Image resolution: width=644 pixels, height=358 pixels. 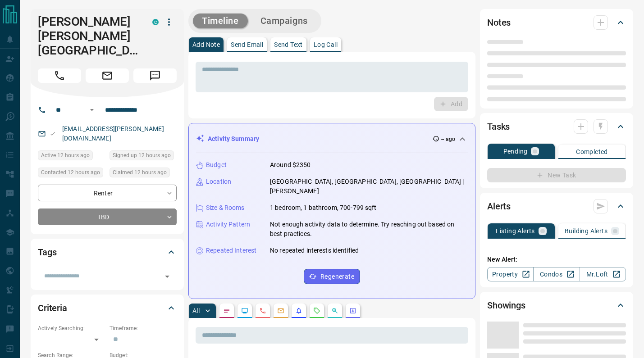 What do you see at coordinates (108, 217) in the screenshot?
I see `div: TBD` at bounding box center [108, 217].